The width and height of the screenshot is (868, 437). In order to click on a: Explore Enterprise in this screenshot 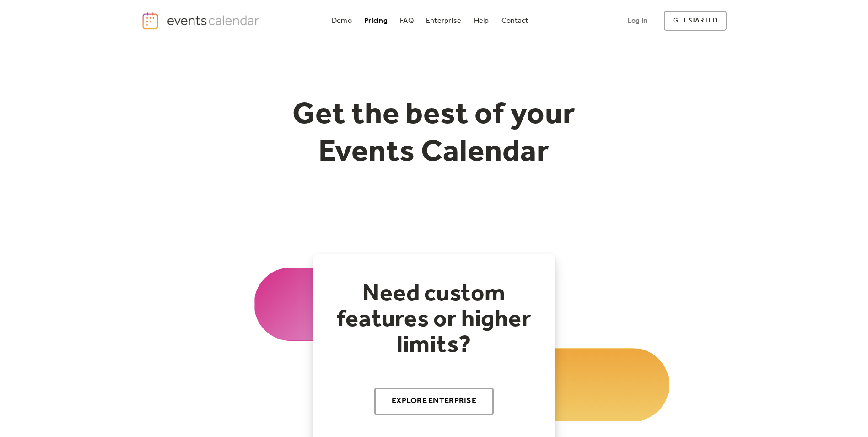, I will do `click(434, 401)`.